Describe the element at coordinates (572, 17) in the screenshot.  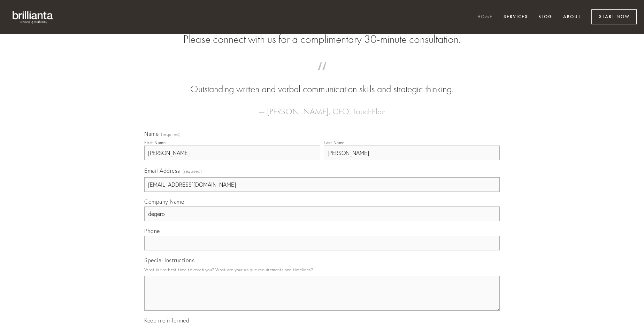
I see `a: About` at that location.